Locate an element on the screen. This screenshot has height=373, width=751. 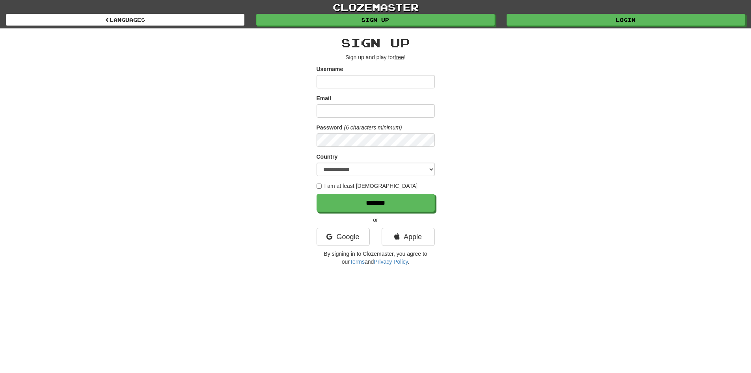
label: Email is located at coordinates (324, 98).